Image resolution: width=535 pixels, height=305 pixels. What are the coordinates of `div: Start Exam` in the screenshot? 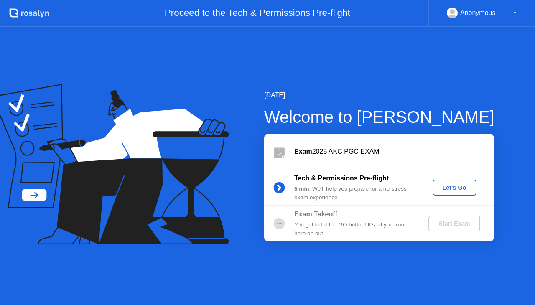 It's located at (454, 224).